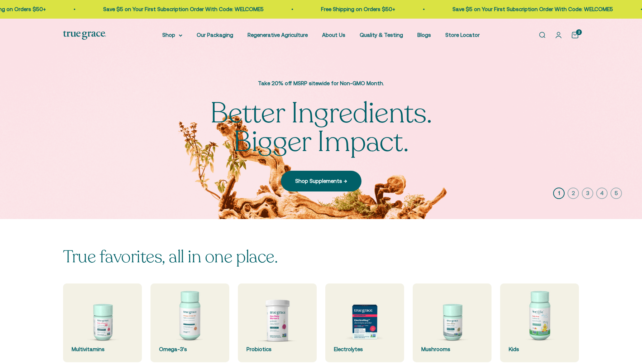 Image resolution: width=642 pixels, height=364 pixels. I want to click on div: Multivitamins, so click(103, 349).